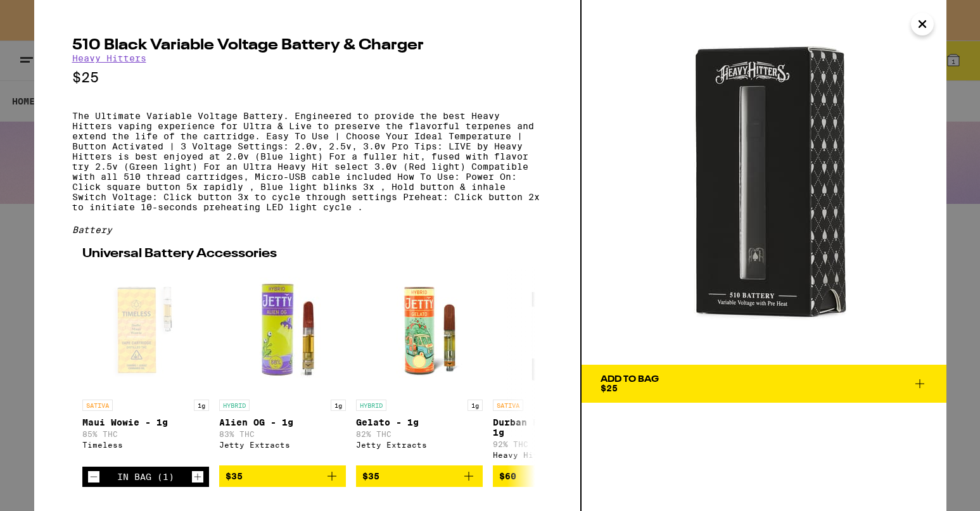 The height and width of the screenshot is (511, 980). I want to click on img: Heavy Hitters - Durban Poison Ultra - 1g, so click(556, 330).